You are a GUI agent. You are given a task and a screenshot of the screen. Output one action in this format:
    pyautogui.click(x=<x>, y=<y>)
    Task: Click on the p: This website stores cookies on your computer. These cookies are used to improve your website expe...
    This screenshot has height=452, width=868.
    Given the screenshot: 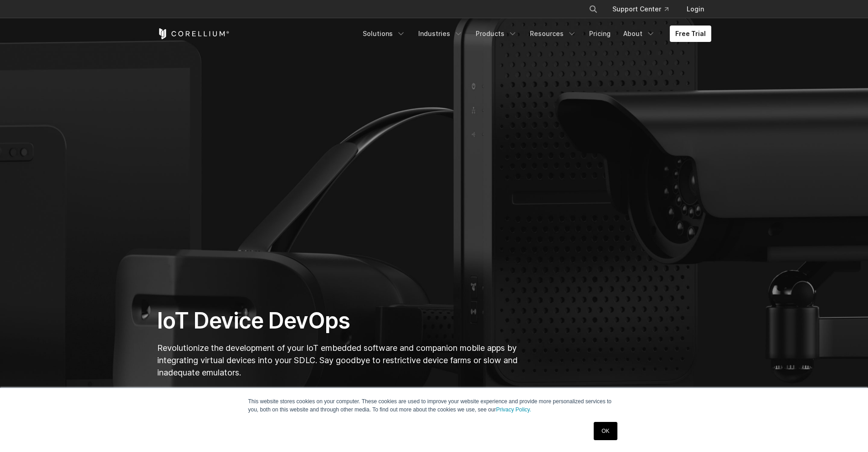 What is the action you would take?
    pyautogui.click(x=434, y=405)
    